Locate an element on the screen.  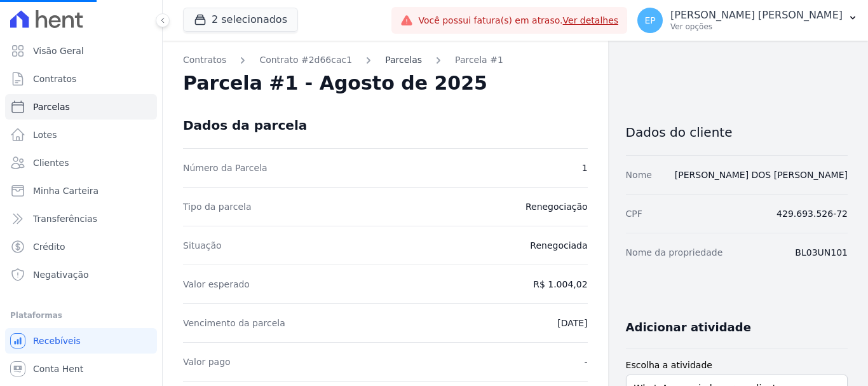
span: Contratos is located at coordinates (55, 79).